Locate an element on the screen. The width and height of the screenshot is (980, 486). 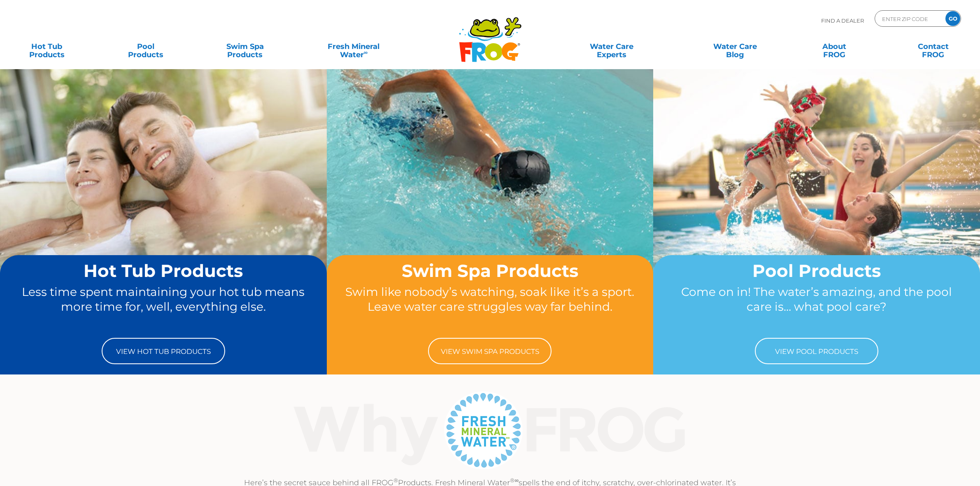
h2: Hot Tub Products is located at coordinates (164, 271).